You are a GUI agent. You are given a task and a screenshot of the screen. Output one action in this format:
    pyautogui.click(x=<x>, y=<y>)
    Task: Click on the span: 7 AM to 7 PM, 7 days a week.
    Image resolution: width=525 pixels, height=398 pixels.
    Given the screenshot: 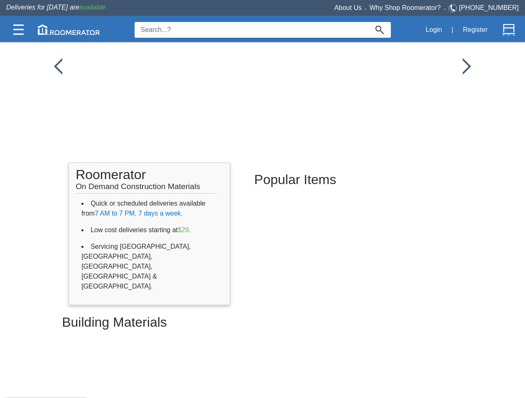 What is the action you would take?
    pyautogui.click(x=139, y=213)
    